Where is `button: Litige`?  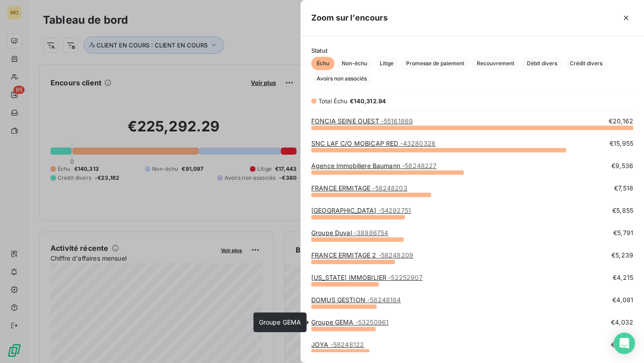 button: Litige is located at coordinates (386, 63).